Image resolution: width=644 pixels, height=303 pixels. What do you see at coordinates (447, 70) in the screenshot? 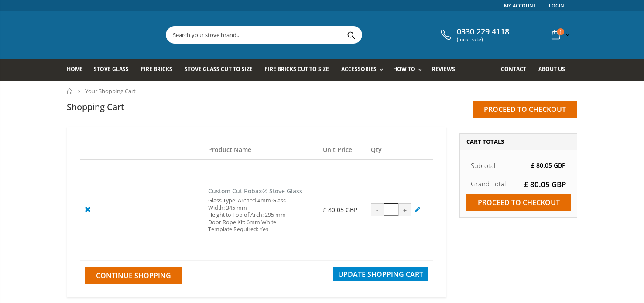
I see `a: Reviews` at bounding box center [447, 70].